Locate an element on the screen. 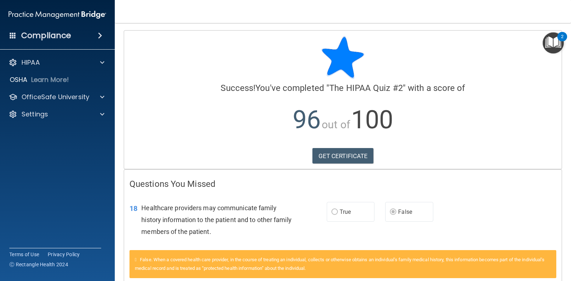 Image resolution: width=571 pixels, height=281 pixels. p: HIPAA is located at coordinates (31, 62).